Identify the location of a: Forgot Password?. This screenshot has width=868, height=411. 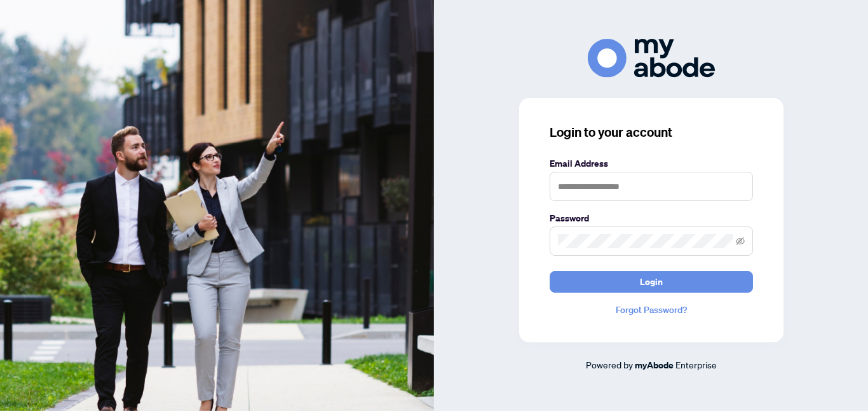
(652, 310).